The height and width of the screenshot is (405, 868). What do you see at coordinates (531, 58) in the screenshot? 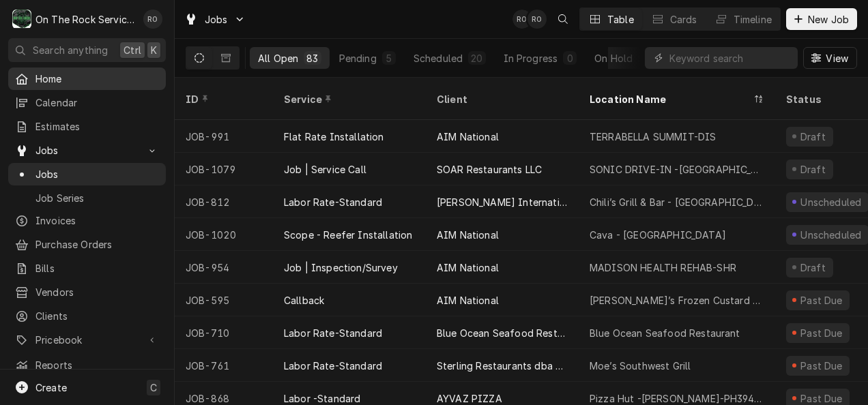
I see `div: In Progress` at bounding box center [531, 58].